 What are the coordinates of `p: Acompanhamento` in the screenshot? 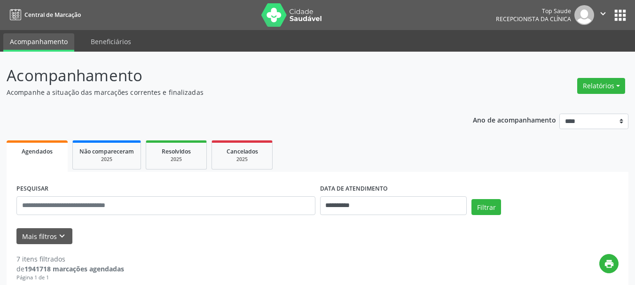 It's located at (224, 76).